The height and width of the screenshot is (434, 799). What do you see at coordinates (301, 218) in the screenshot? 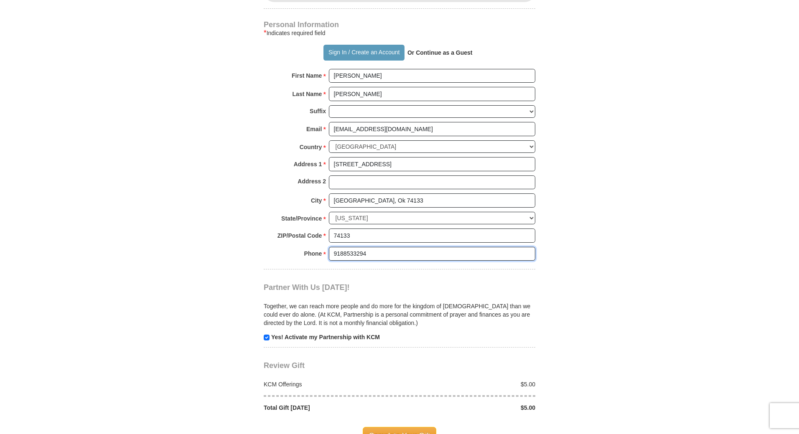
I see `strong: State/Province` at bounding box center [301, 218].